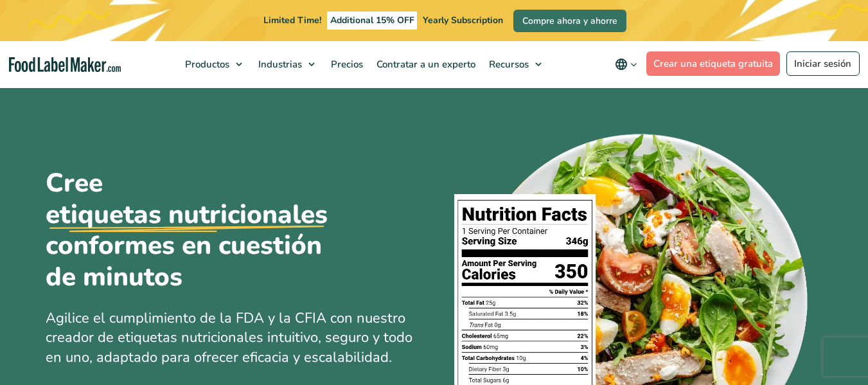 The height and width of the screenshot is (385, 868). I want to click on a: Crear una etiqueta gratuita, so click(713, 63).